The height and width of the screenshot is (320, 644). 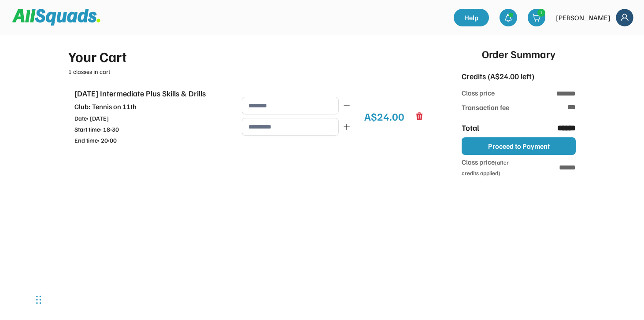 I want to click on div: Your Cart, so click(x=249, y=56).